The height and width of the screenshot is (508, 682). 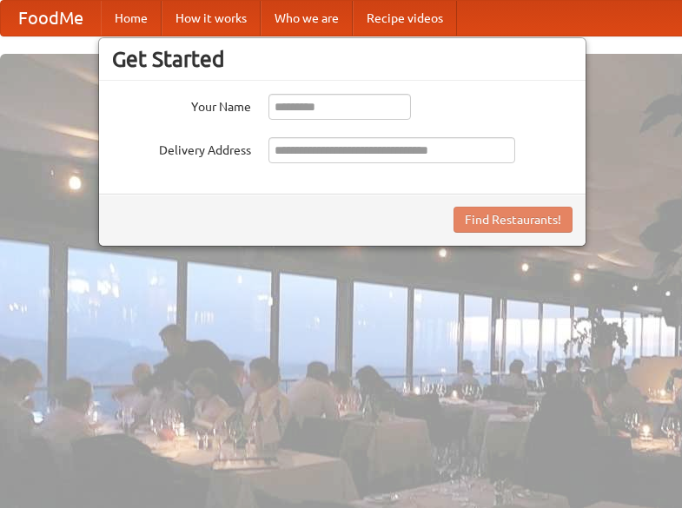 I want to click on a: Home, so click(x=131, y=18).